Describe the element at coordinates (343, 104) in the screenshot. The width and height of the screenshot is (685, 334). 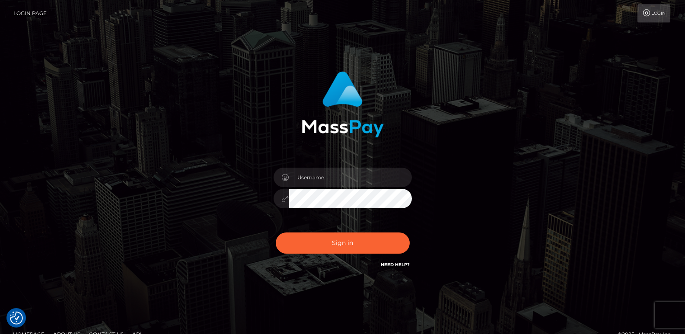
I see `img: MassPay Login` at that location.